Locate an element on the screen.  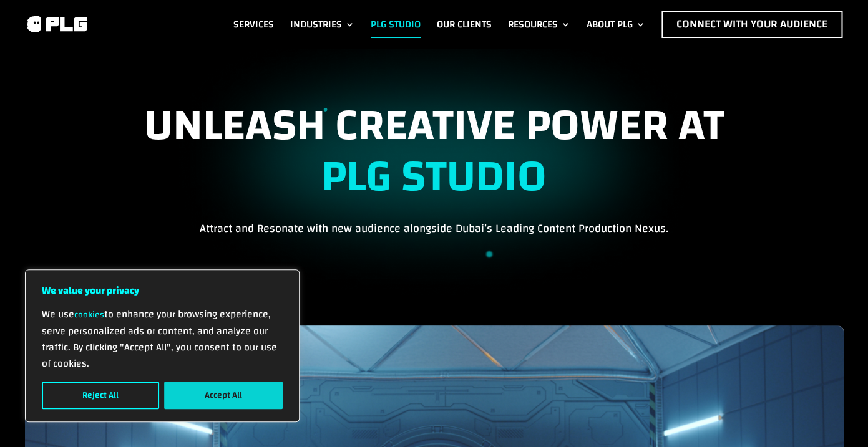
a: About PLG is located at coordinates (615, 25).